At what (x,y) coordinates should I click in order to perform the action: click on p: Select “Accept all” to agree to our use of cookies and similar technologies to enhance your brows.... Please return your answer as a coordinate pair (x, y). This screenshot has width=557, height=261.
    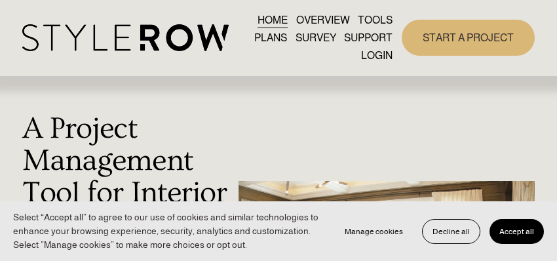
    Looking at the image, I should click on (167, 231).